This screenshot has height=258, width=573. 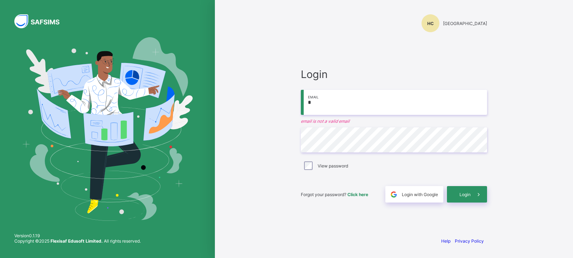 I want to click on em: email is not a valid email, so click(x=394, y=121).